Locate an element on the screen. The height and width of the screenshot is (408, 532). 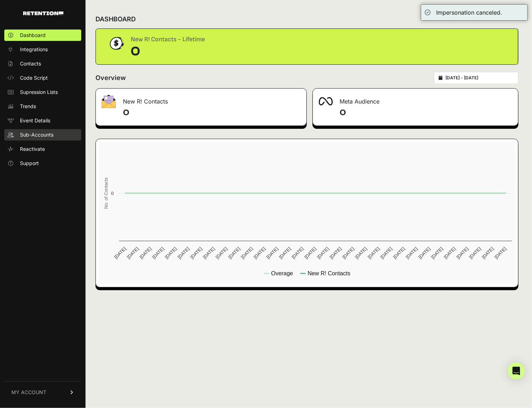
a: Integrations is located at coordinates (43, 50).